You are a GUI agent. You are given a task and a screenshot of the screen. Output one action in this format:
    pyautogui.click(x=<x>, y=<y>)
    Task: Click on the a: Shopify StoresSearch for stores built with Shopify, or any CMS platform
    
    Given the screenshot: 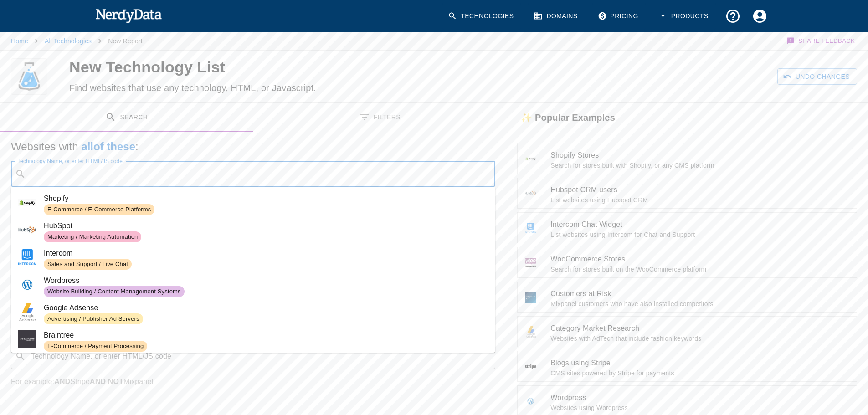 What is the action you would take?
    pyautogui.click(x=687, y=158)
    